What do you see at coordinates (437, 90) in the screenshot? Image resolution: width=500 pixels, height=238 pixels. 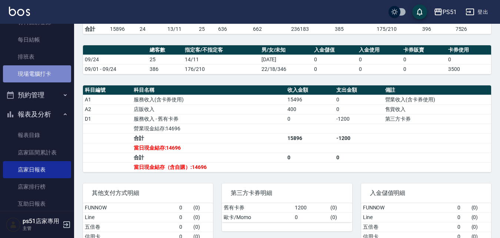 I see `th: 備註` at bounding box center [437, 90].